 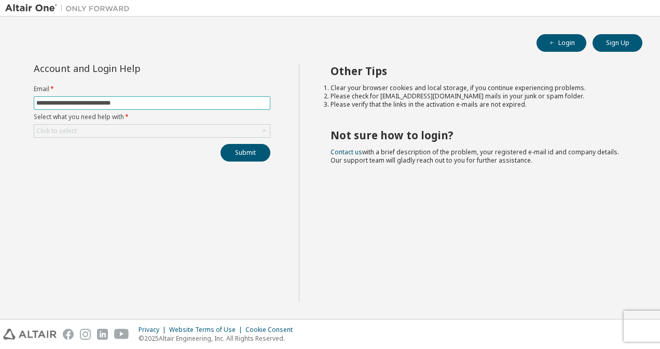 What do you see at coordinates (70, 8) in the screenshot?
I see `img: Altair One` at bounding box center [70, 8].